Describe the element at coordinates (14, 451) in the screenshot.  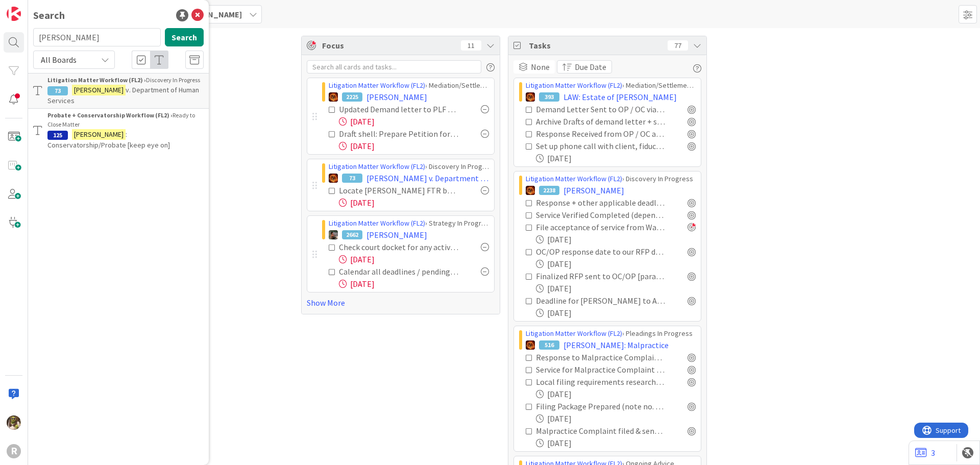
I see `div: R` at that location.